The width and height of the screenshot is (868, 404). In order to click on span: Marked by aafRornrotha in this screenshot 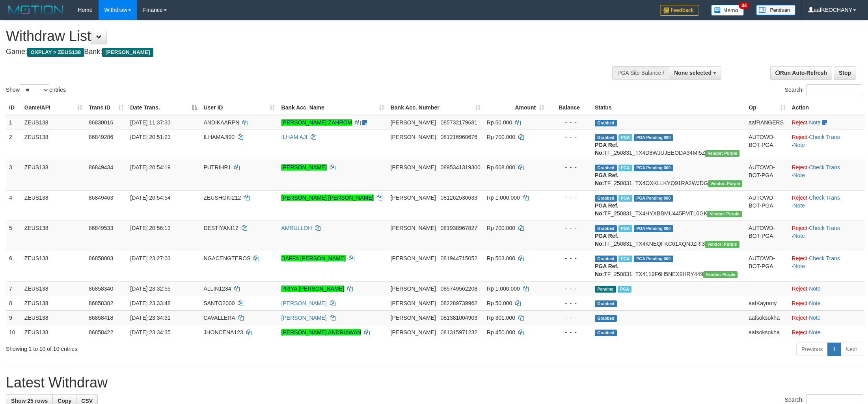, I will do `click(625, 229)`.